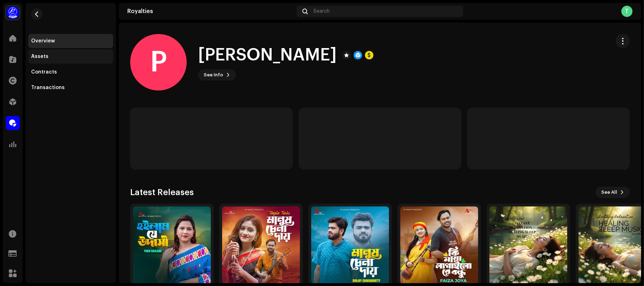  Describe the element at coordinates (217, 75) in the screenshot. I see `button: See Info` at that location.